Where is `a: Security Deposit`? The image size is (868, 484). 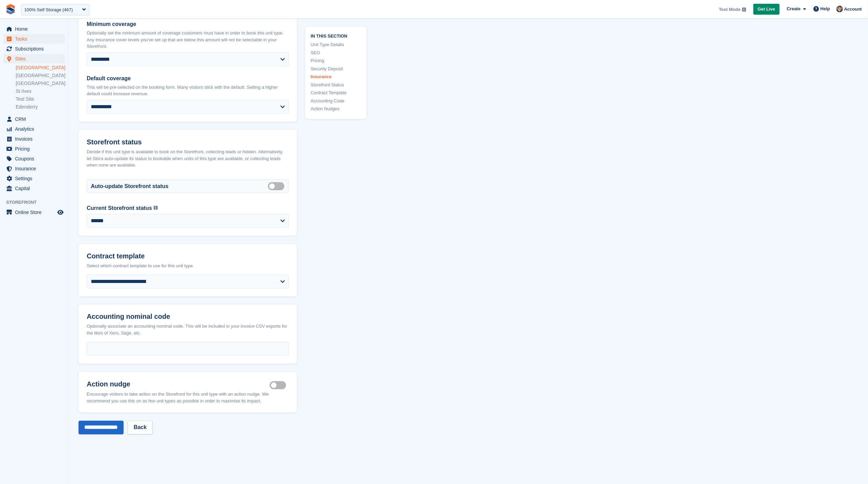
a: Security Deposit is located at coordinates (336, 68).